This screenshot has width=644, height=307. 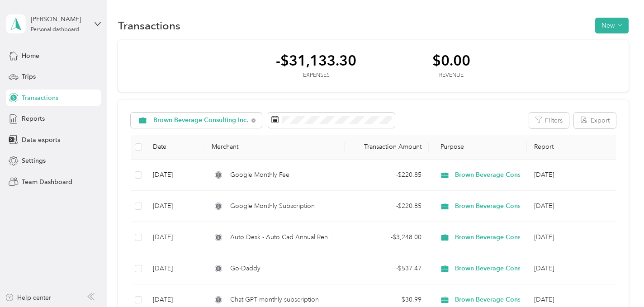 I want to click on th: Merchant, so click(x=274, y=147).